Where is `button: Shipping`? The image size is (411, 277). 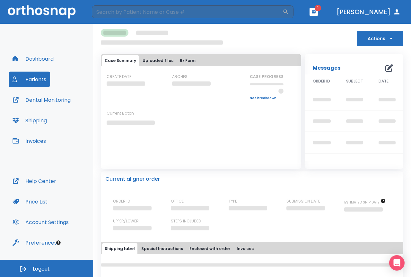
button: Shipping is located at coordinates (30, 120).